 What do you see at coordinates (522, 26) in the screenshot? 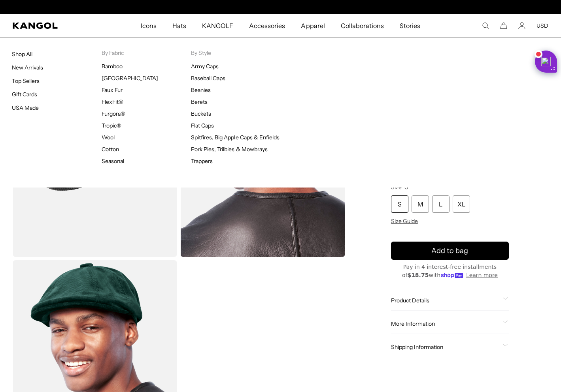
I see `a: Account` at bounding box center [522, 26].